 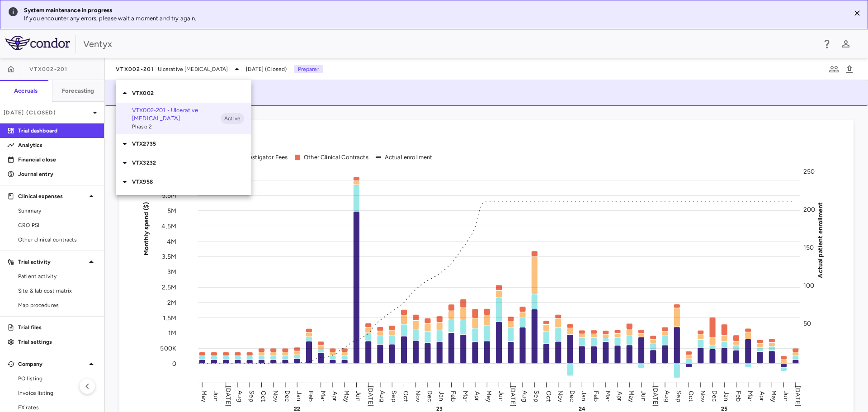 I want to click on span: Active, so click(x=232, y=119).